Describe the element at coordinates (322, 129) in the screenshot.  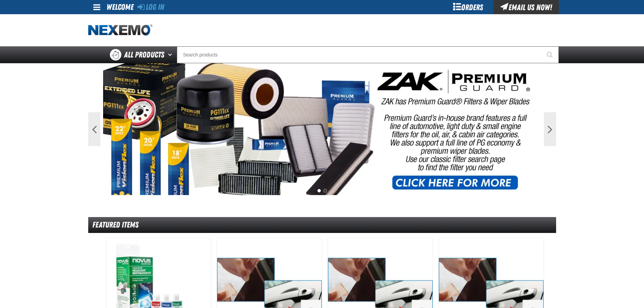
I see `a: PG Filters & Wipers` at that location.